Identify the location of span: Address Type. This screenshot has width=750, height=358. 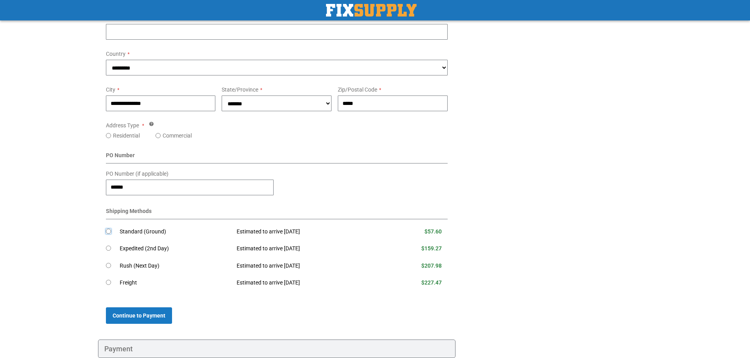
(122, 126).